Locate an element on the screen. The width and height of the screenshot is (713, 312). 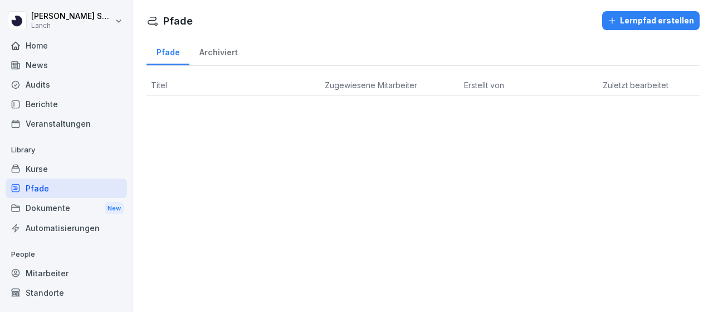
div: Archiviert is located at coordinates (218, 51).